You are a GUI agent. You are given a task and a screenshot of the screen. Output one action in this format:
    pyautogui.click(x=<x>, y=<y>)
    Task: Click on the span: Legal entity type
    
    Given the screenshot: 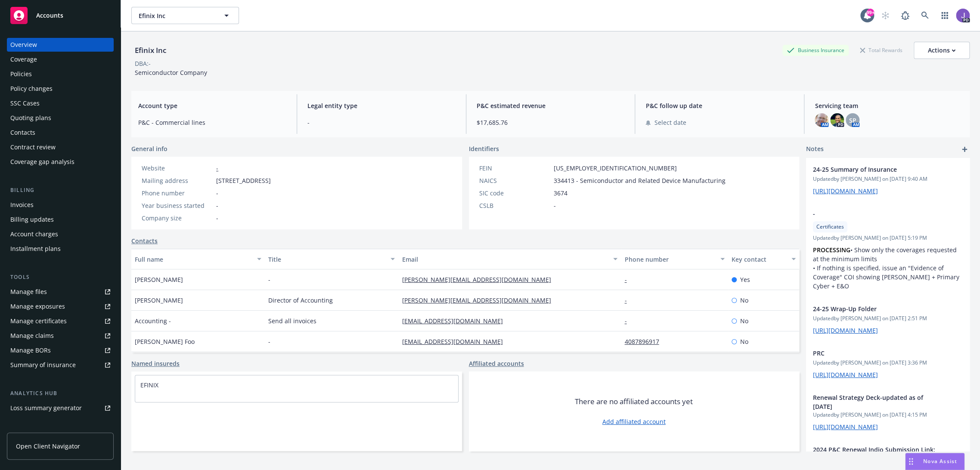 What is the action you would take?
    pyautogui.click(x=382, y=106)
    